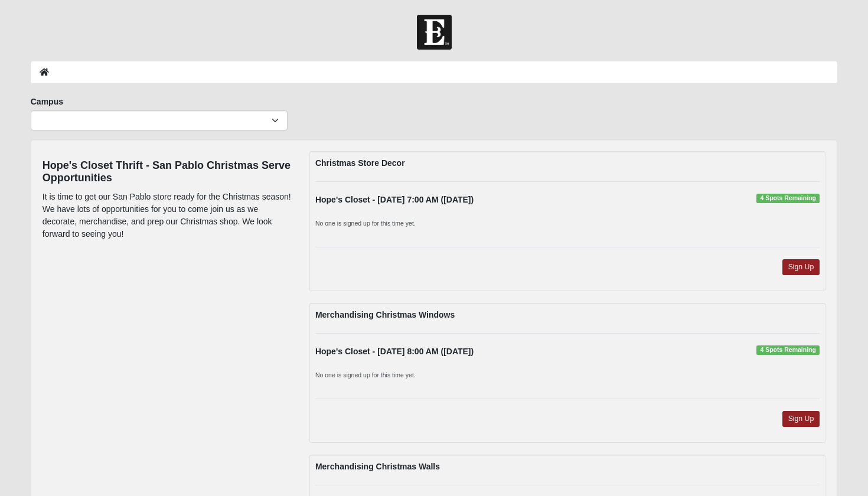 The height and width of the screenshot is (496, 868). I want to click on p: It is time to get our San Pablo store ready for the Christmas season! We have lots of opportuniti..., so click(167, 215).